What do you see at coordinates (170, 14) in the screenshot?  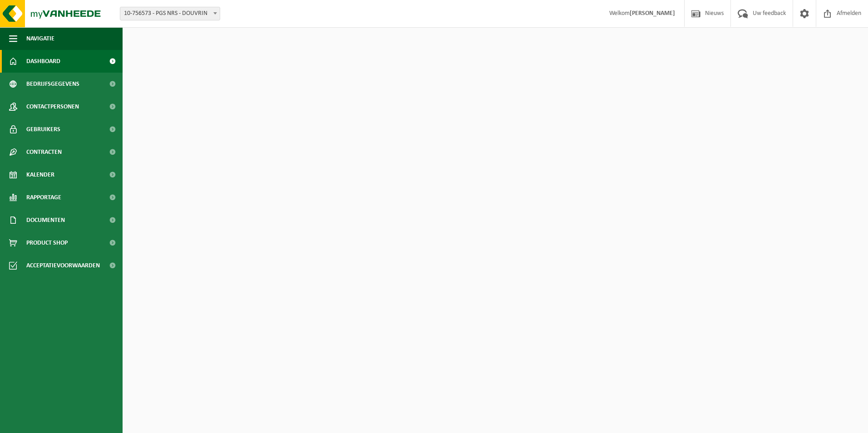 I see `span: 10-756573 - PGS NRS - DOUVRIN` at bounding box center [170, 14].